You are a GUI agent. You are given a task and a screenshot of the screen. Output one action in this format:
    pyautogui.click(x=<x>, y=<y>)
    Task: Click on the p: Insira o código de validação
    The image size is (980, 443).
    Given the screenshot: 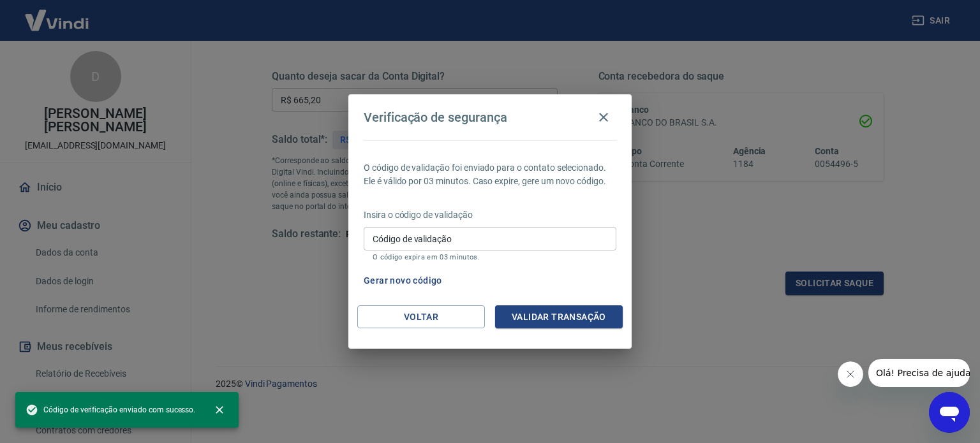 What is the action you would take?
    pyautogui.click(x=490, y=215)
    